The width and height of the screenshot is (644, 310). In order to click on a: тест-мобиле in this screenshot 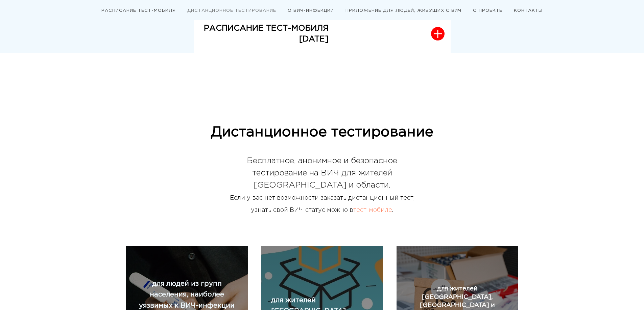, I will do `click(373, 210)`.